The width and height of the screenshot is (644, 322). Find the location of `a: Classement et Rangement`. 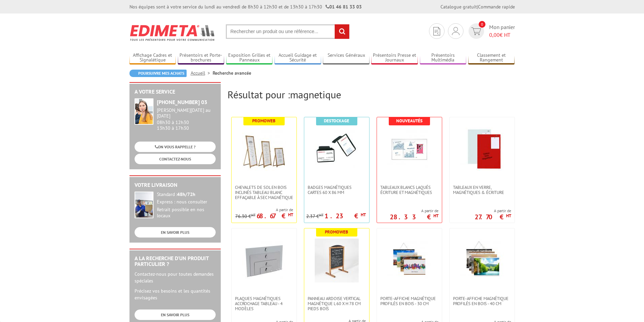

a: Classement et Rangement is located at coordinates (492, 58).